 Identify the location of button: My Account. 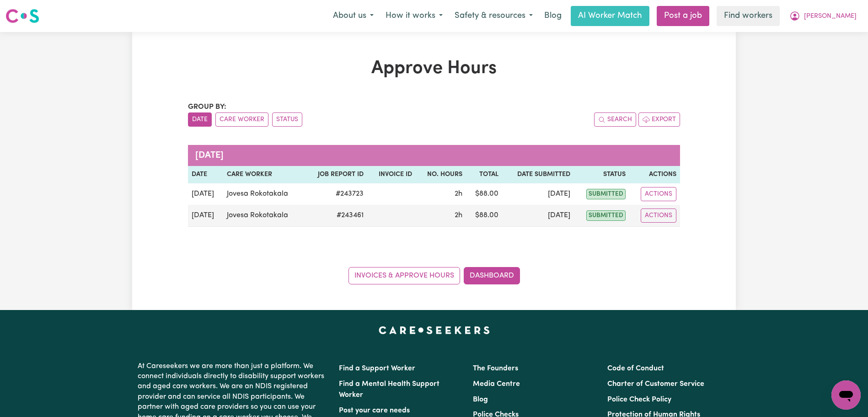
(823, 16).